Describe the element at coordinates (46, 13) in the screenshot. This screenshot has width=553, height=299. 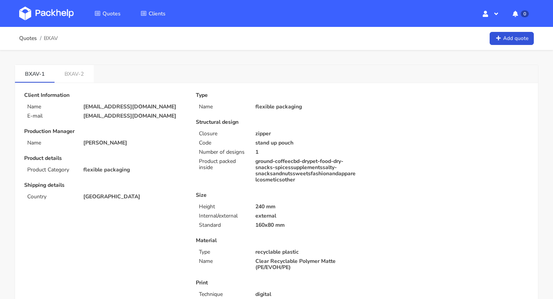
I see `img: Dashboard` at that location.